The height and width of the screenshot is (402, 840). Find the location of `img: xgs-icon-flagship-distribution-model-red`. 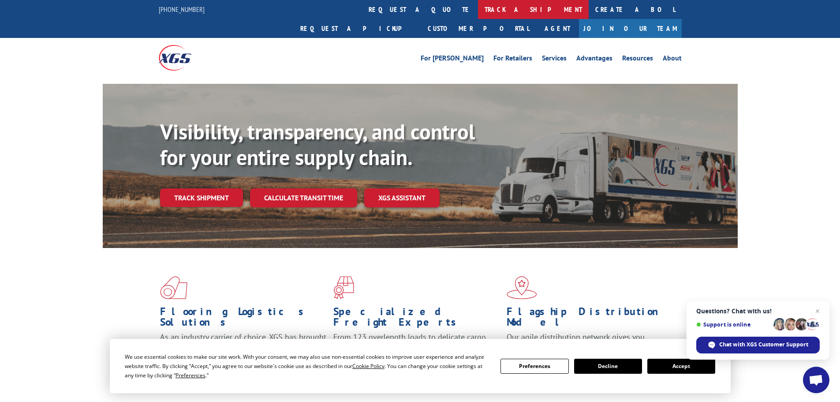

img: xgs-icon-flagship-distribution-model-red is located at coordinates (522, 288).